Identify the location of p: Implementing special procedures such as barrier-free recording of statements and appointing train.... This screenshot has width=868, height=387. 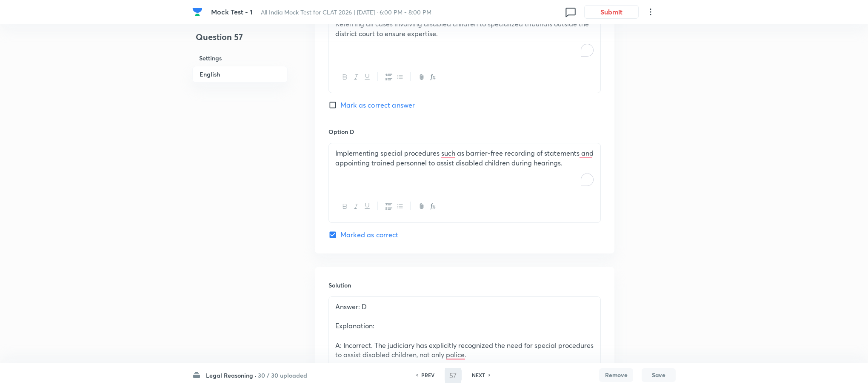
(464, 158).